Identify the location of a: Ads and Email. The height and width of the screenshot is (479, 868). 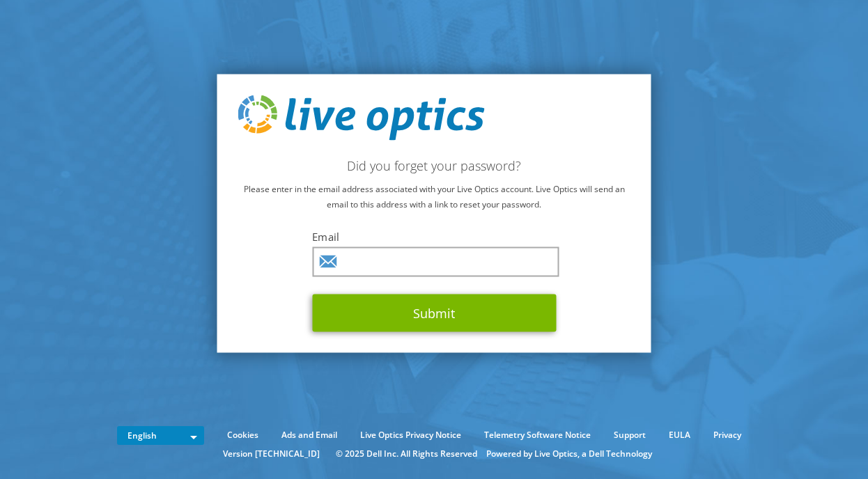
(310, 435).